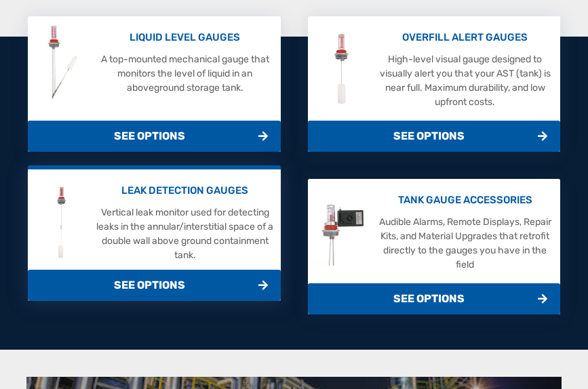  Describe the element at coordinates (185, 37) in the screenshot. I see `p: LIQUID LEVEL GAUGES` at that location.